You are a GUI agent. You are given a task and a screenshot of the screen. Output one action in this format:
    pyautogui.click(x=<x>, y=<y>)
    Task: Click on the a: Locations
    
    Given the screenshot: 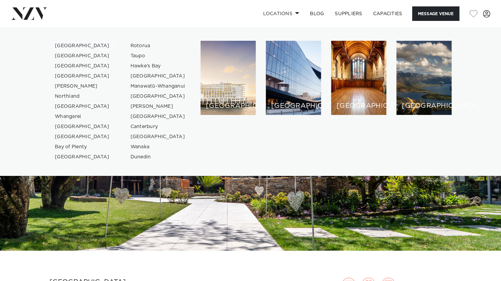 What is the action you would take?
    pyautogui.click(x=281, y=13)
    